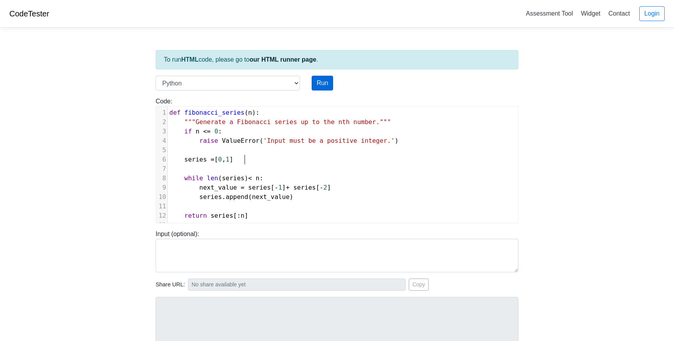 The width and height of the screenshot is (674, 341). Describe the element at coordinates (337, 60) in the screenshot. I see `div: To run code, please go to .` at that location.